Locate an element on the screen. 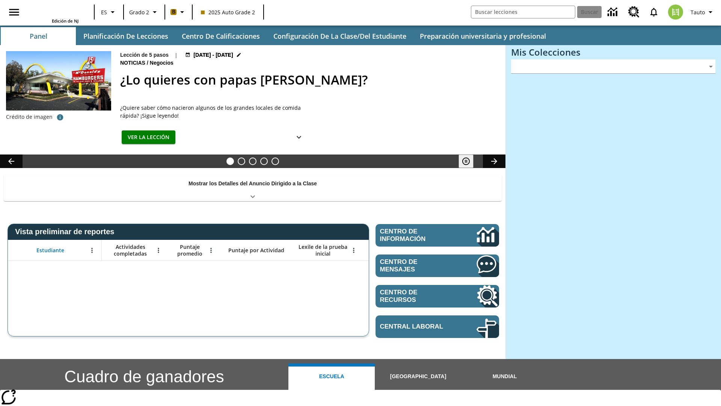 This screenshot has width=721, height=406. span: ES is located at coordinates (104, 12).